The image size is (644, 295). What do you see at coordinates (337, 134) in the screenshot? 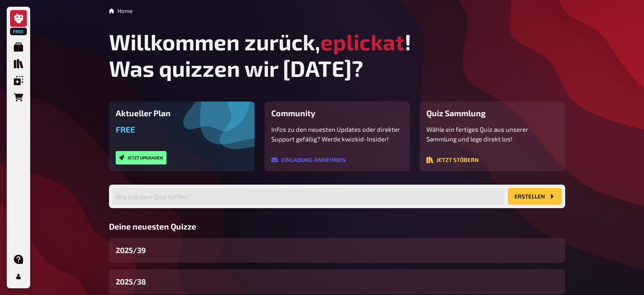
I see `p: Infos zu den neuesten Updates oder direkter Support gefällig? Werde kwizkid-Insider!` at bounding box center [337, 134].